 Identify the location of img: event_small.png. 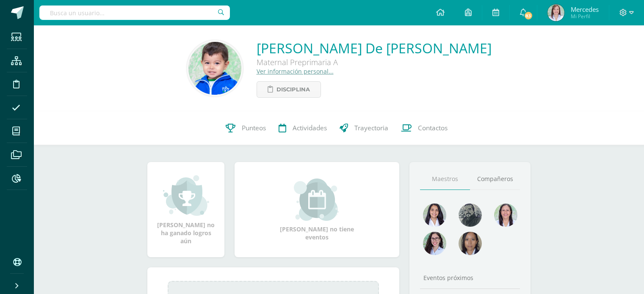
(317, 200).